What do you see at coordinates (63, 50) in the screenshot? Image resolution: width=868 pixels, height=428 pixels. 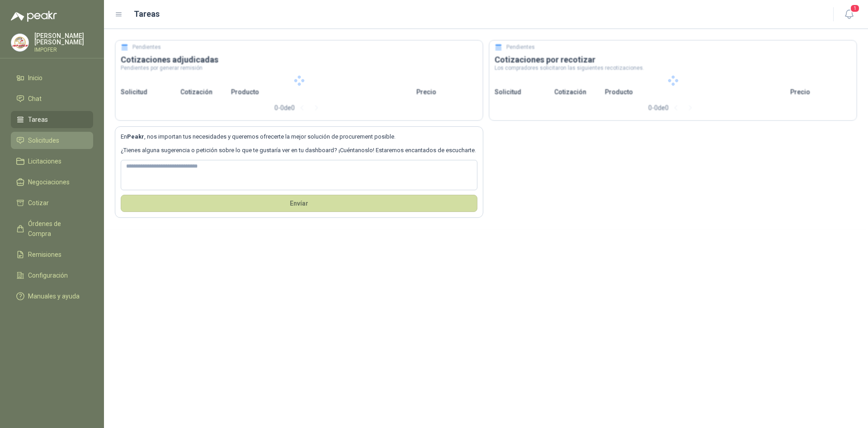 I see `p: IMPOFER` at bounding box center [63, 50].